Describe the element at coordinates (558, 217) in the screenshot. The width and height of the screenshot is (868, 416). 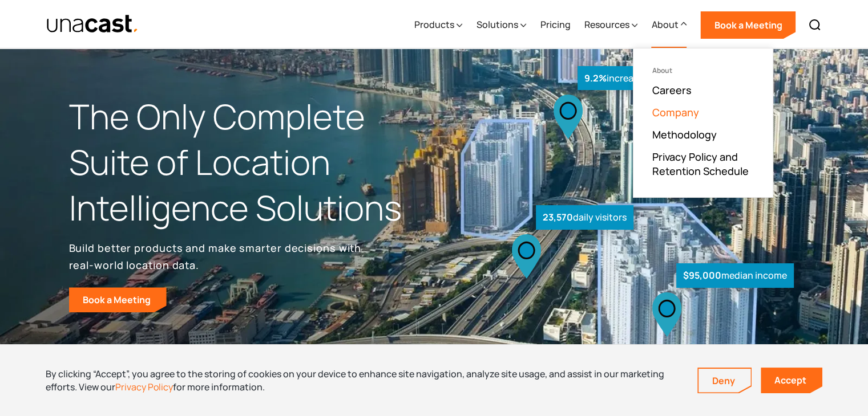
I see `strong: 23,570` at that location.